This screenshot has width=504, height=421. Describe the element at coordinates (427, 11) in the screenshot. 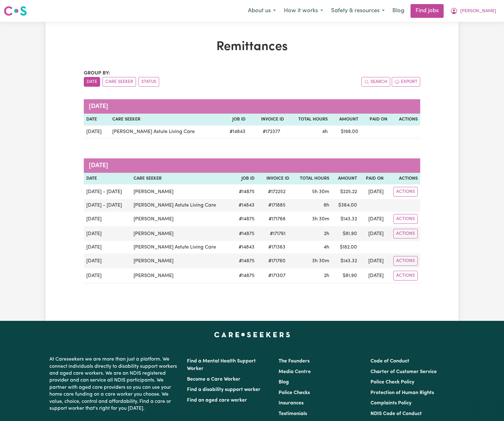

I see `a: Find jobs` at that location.